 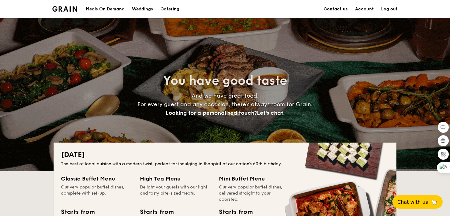 I want to click on div: Delight your guests with our light and tasty bite-sized treats., so click(x=176, y=194).